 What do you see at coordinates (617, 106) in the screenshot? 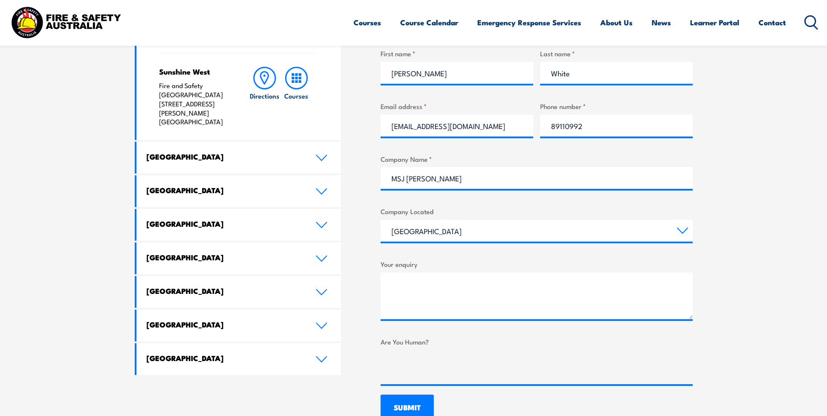
I see `label: Phone number` at bounding box center [617, 106].